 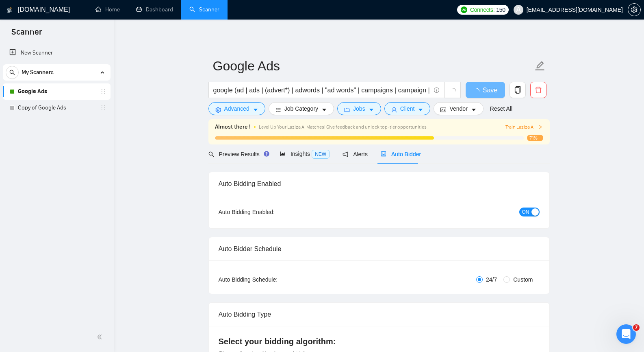 I want to click on div: Auto Bidder Schedule, so click(x=379, y=249).